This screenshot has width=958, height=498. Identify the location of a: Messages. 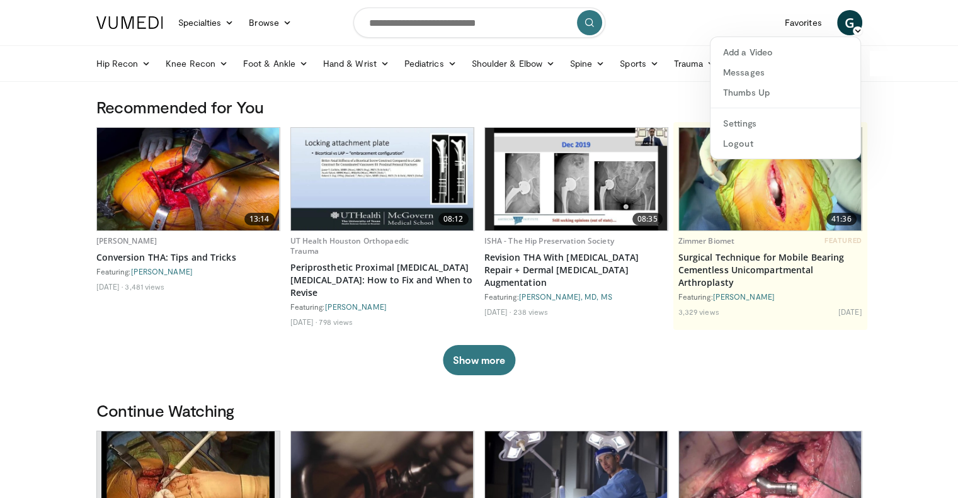
(785, 72).